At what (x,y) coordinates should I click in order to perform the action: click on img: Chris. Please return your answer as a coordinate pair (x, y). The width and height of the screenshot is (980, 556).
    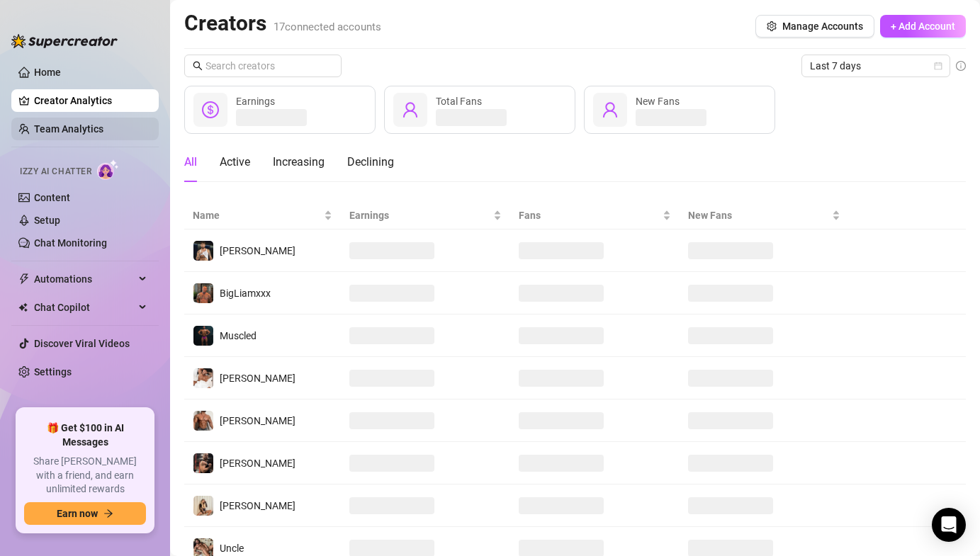
    Looking at the image, I should click on (204, 251).